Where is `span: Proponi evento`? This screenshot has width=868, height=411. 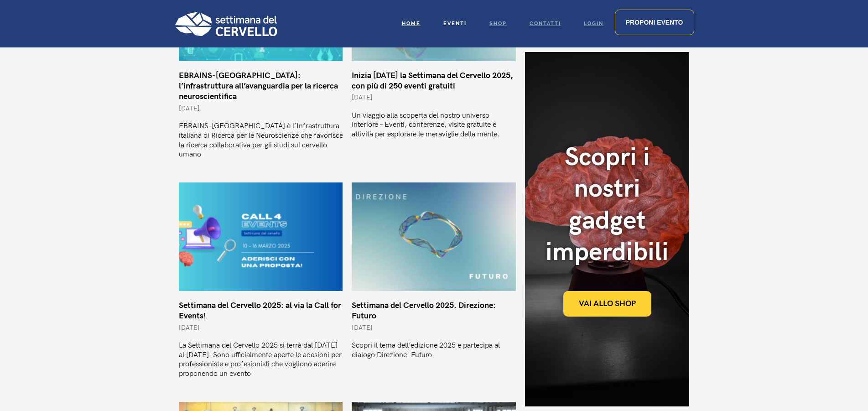 span: Proponi evento is located at coordinates (655, 22).